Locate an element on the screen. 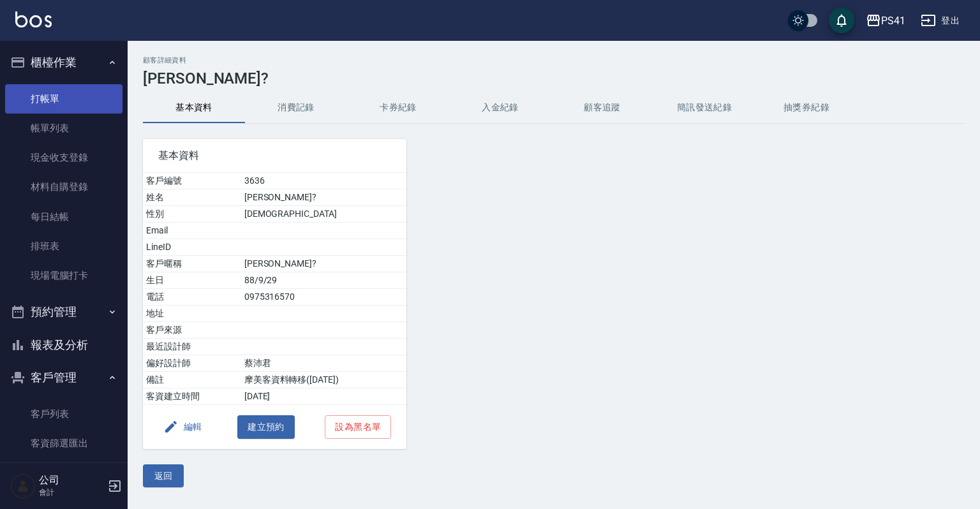  button: 簡訊發送紀錄 is located at coordinates (704, 108).